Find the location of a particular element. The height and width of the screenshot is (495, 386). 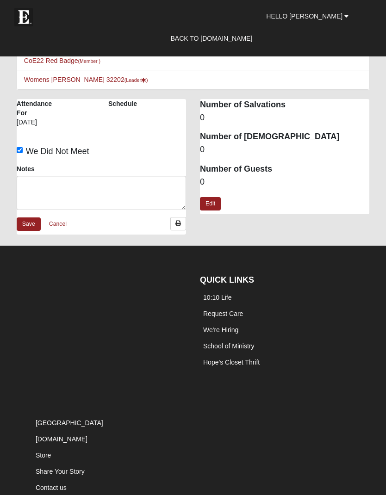

a: Share Your Story is located at coordinates (60, 471).